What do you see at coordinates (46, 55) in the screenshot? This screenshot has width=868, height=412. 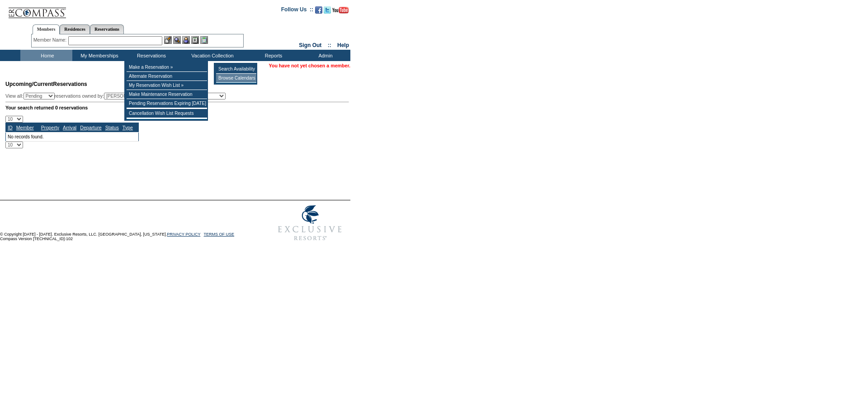 I see `td: Home` at bounding box center [46, 55].